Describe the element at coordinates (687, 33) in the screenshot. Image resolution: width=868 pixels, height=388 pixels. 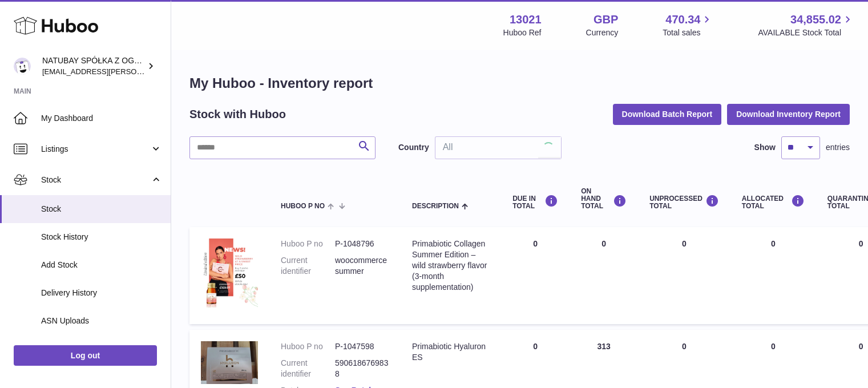
I see `span: Total sales` at that location.